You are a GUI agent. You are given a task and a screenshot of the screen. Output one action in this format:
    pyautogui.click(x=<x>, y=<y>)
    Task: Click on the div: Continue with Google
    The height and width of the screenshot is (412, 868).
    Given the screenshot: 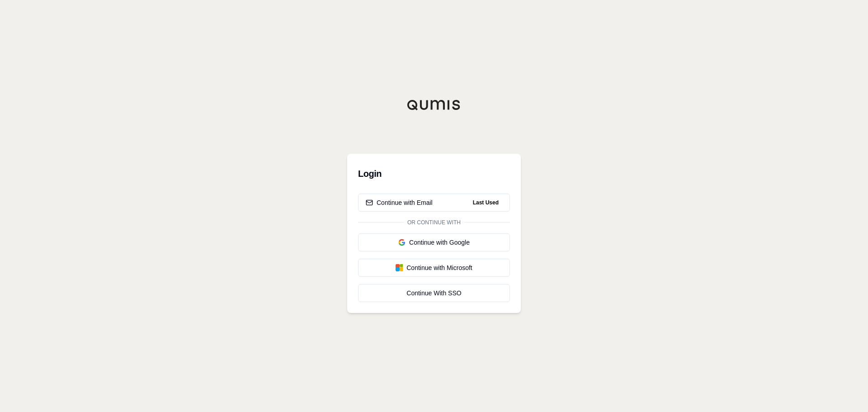 What is the action you would take?
    pyautogui.click(x=434, y=242)
    